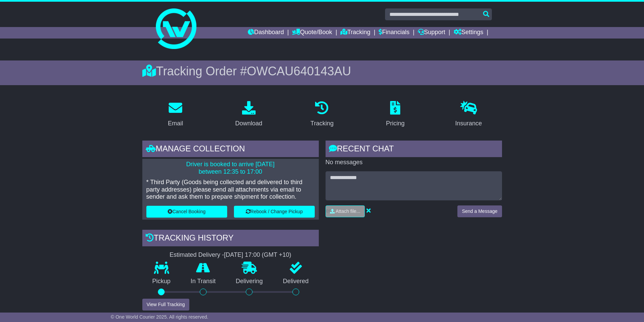 The height and width of the screenshot is (322, 644). I want to click on a: Quote/Book, so click(312, 32).